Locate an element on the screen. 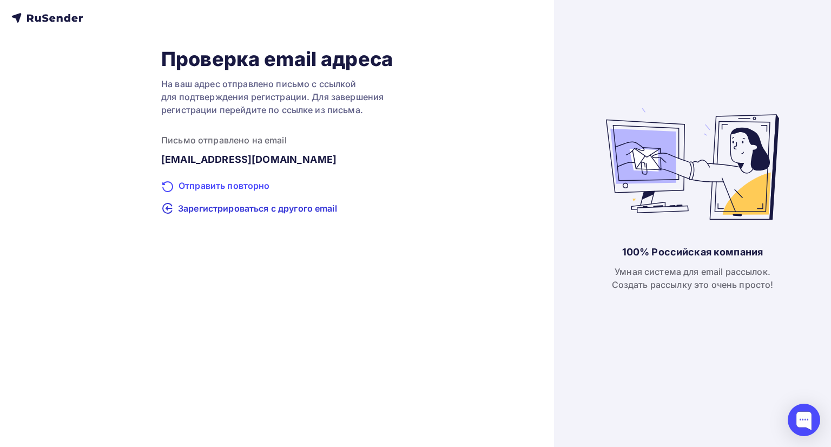 The height and width of the screenshot is (447, 831). div: На ваш адрес отправлено письмо с ссылкой для подтверждения регистрации. Для завершения регистраци... is located at coordinates (277, 97).